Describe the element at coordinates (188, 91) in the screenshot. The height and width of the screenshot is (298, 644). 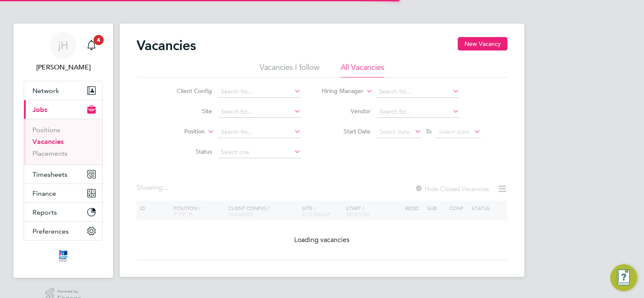
I see `label: Client Config` at that location.